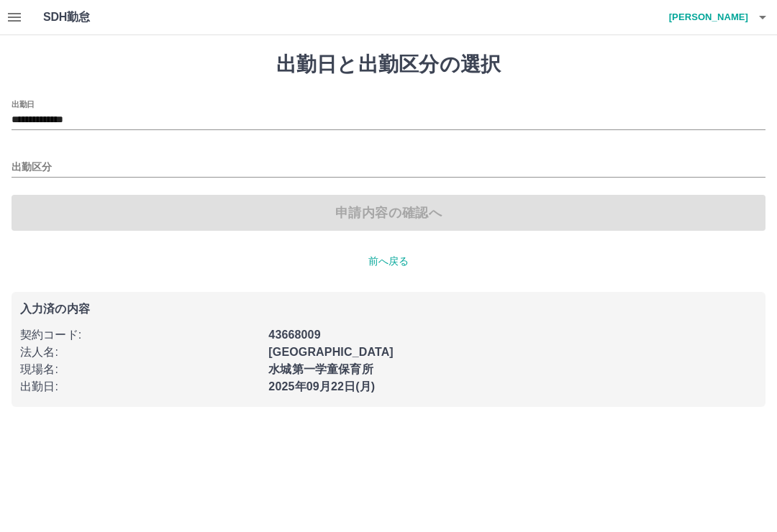 The image size is (777, 532). Describe the element at coordinates (320, 369) in the screenshot. I see `b: 水城第一学童保育所` at that location.